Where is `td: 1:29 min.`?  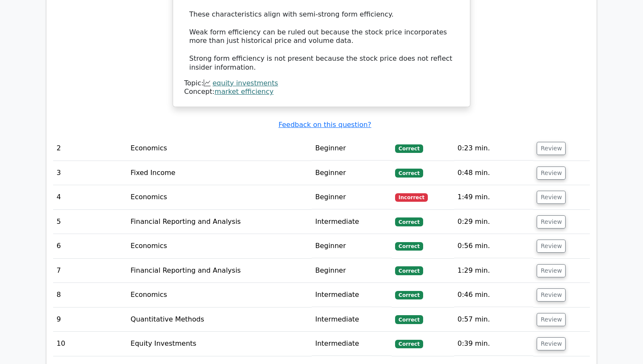
td: 1:29 min. is located at coordinates (494, 271).